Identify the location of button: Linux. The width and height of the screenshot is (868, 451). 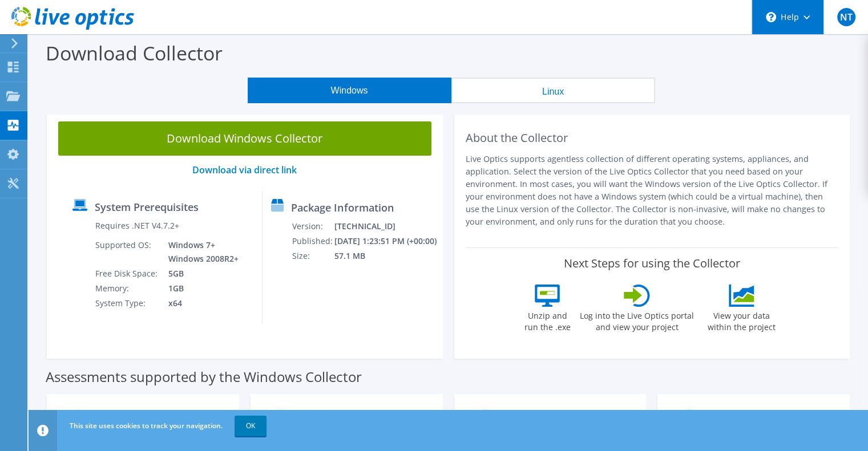
(553, 90).